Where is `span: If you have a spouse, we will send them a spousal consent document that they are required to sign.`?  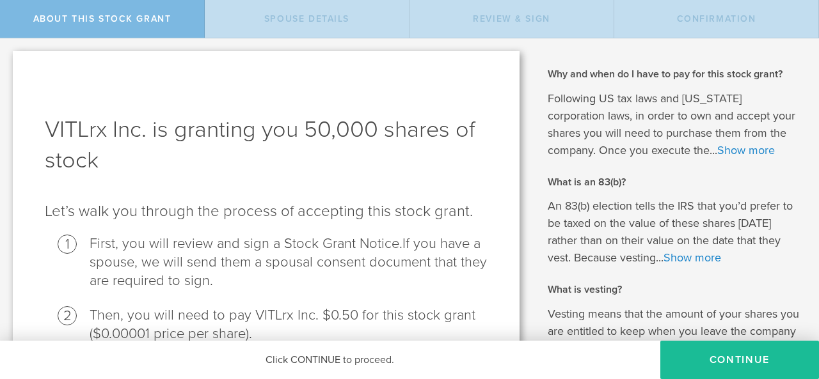 span: If you have a spouse, we will send them a spousal consent document that they are required to sign. is located at coordinates (288, 262).